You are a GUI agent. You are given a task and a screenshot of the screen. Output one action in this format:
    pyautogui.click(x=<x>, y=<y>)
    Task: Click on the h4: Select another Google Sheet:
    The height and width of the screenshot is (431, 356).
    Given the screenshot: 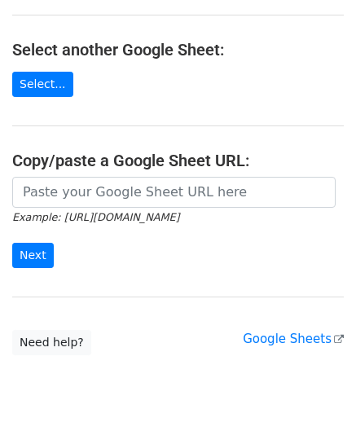 What is the action you would take?
    pyautogui.click(x=178, y=50)
    